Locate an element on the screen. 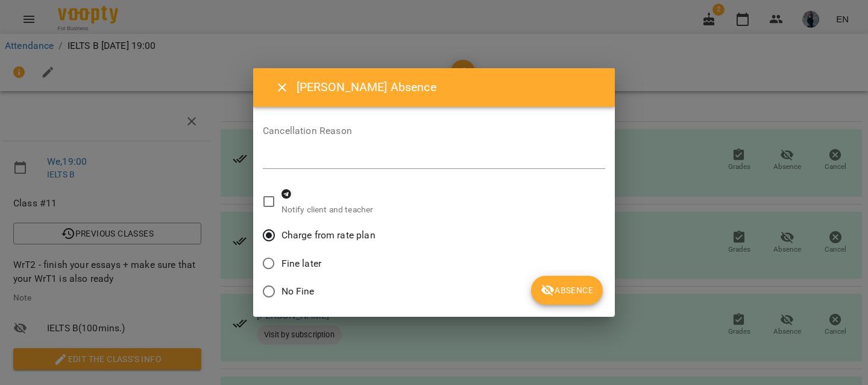  span: Fine later is located at coordinates (302, 264).